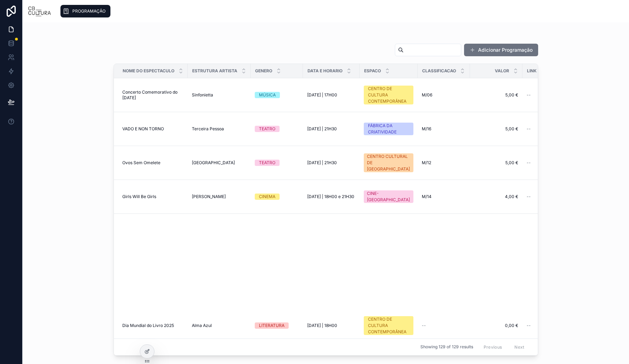 The height and width of the screenshot is (364, 629). Describe the element at coordinates (496, 325) in the screenshot. I see `a: 0,00 €` at that location.